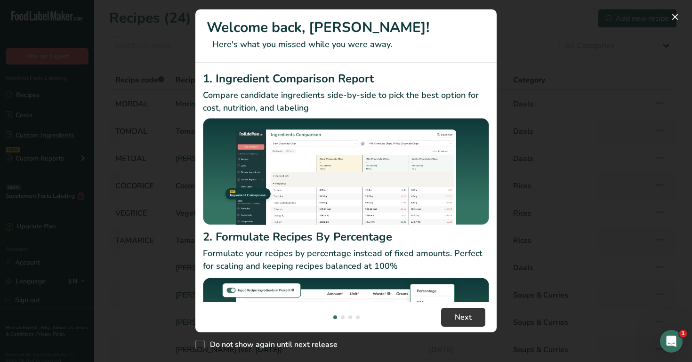  What do you see at coordinates (683, 334) in the screenshot?
I see `span: 1` at bounding box center [683, 334].